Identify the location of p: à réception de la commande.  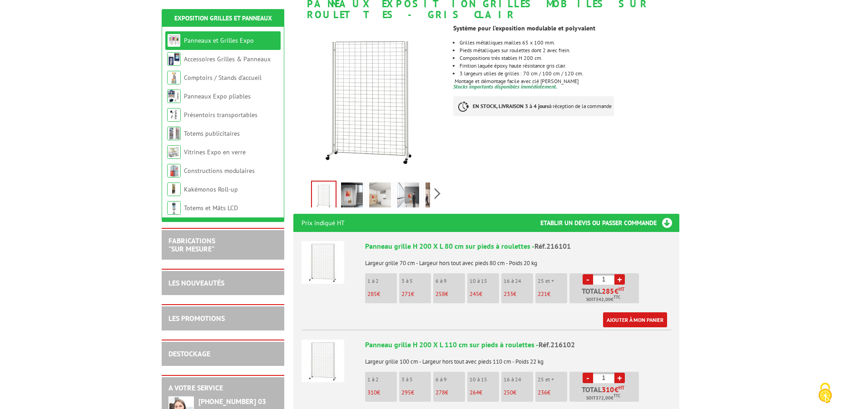
(533, 106).